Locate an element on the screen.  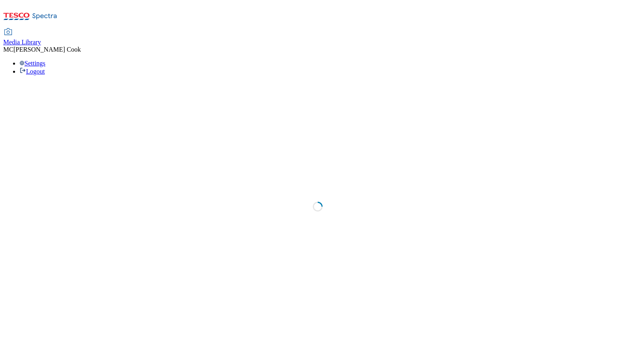
span: MC is located at coordinates (8, 49).